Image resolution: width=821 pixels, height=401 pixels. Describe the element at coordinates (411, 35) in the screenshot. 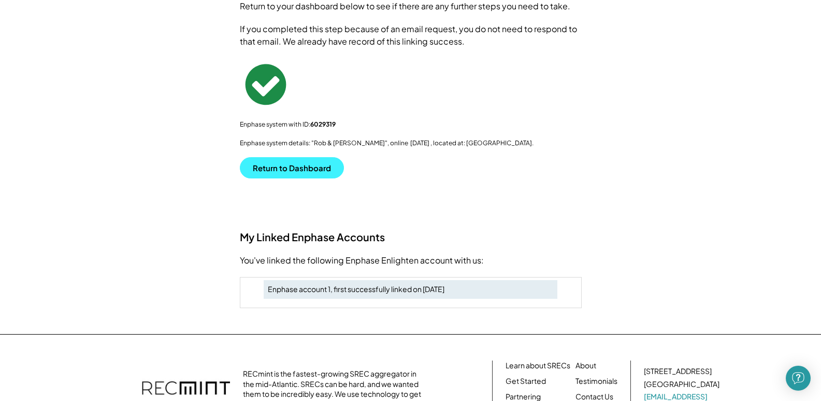

I see `div: If you completed this step because of an email request, you do not need to respond to that email....` at that location.